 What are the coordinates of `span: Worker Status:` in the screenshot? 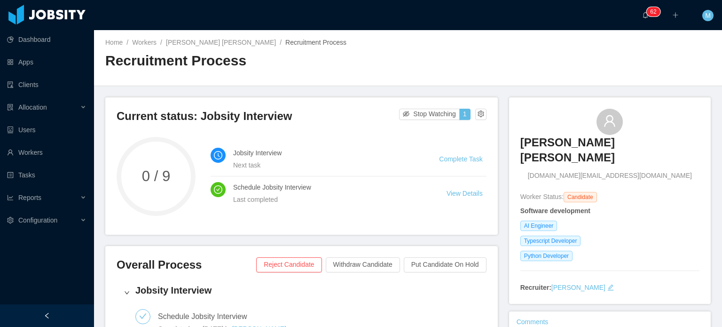 It's located at (542, 197).